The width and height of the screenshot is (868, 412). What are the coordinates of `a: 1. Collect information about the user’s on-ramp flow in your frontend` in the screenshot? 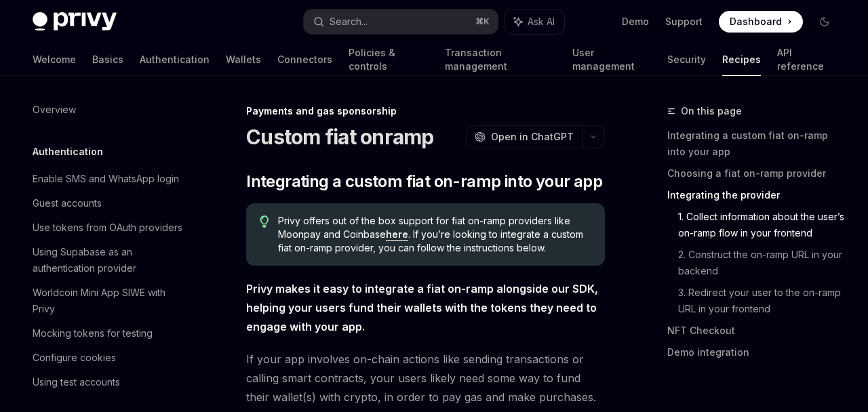 It's located at (763, 225).